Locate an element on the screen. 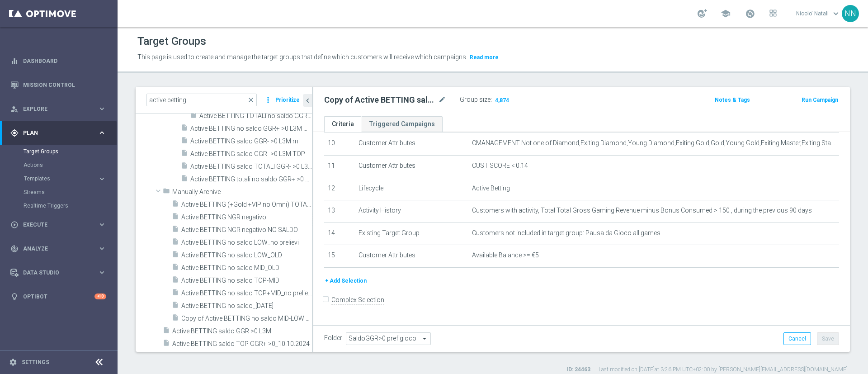  div: gps_fixed Plan keyboard_arrow_right is located at coordinates (58, 133).